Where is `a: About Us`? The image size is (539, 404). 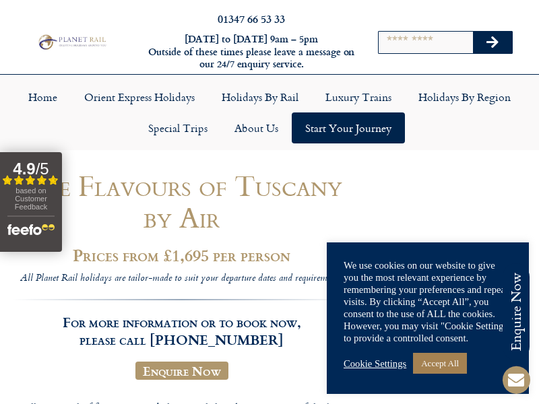 a: About Us is located at coordinates (256, 128).